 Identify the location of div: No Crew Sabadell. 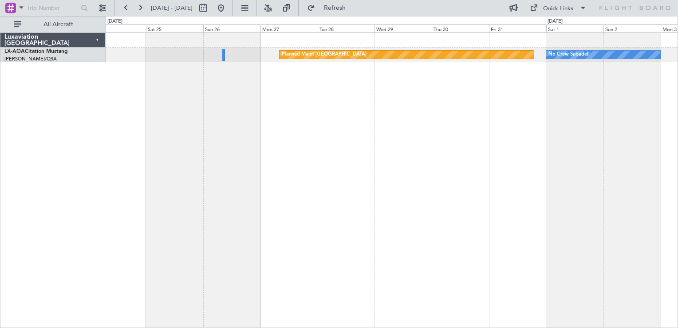
(569, 55).